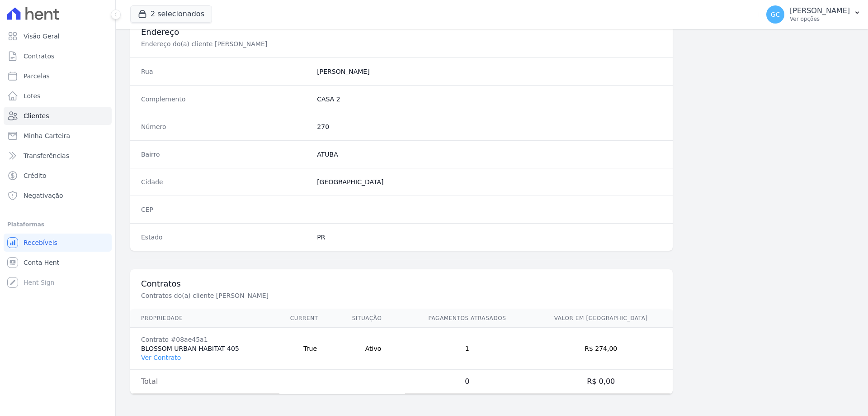  I want to click on dd: 270, so click(490, 127).